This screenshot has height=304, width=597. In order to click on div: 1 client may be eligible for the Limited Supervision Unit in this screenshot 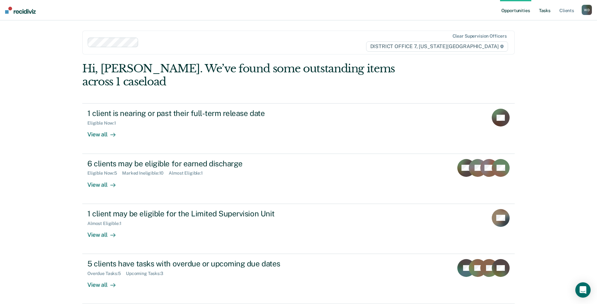, I will do `click(199, 214)`.